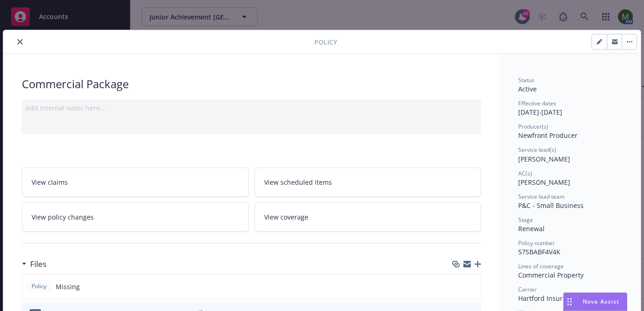 The height and width of the screenshot is (311, 644). I want to click on span: Effective dates, so click(537, 103).